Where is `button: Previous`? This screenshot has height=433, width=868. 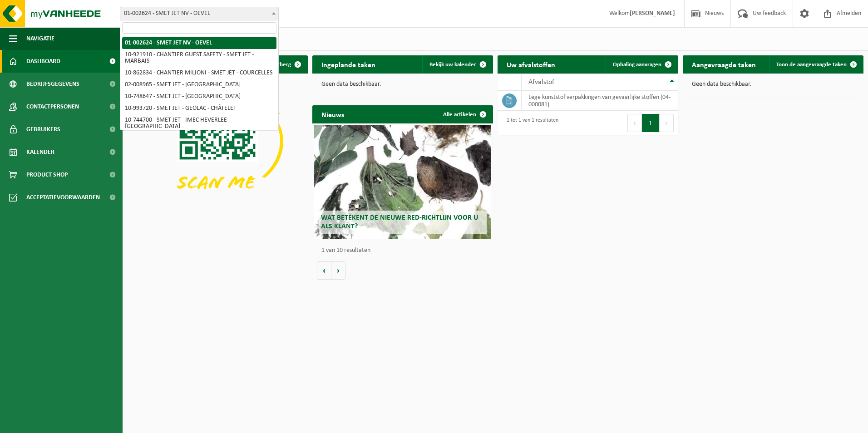
button: Previous is located at coordinates (635, 123).